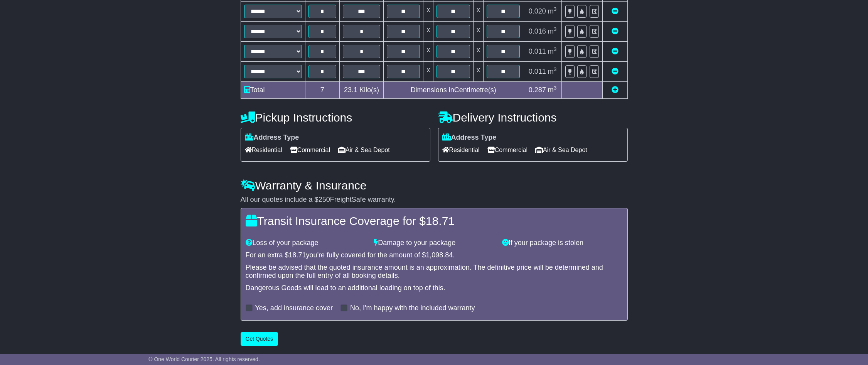 The image size is (868, 365). I want to click on td: Total, so click(272, 91).